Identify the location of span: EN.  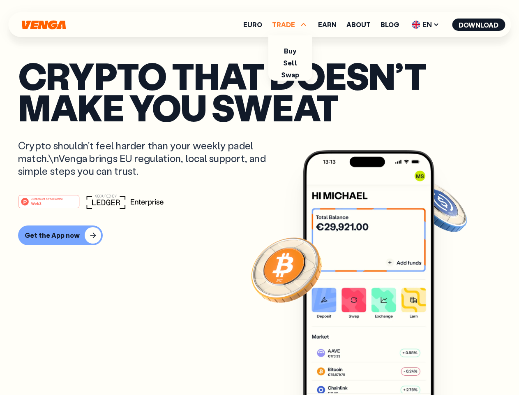
(426, 25).